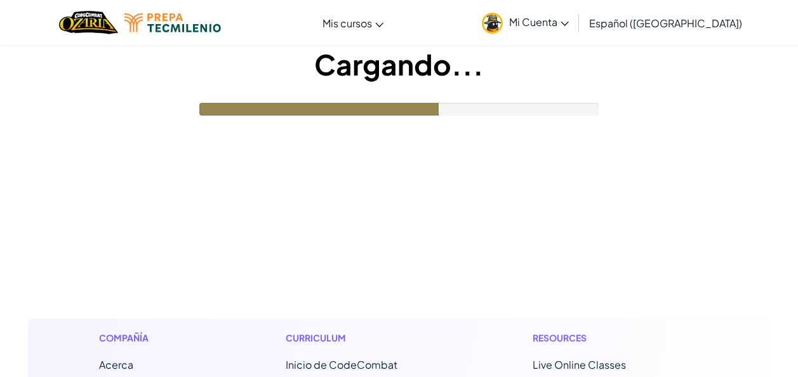 This screenshot has width=798, height=377. I want to click on span: Inicio de CodeCombat, so click(341, 364).